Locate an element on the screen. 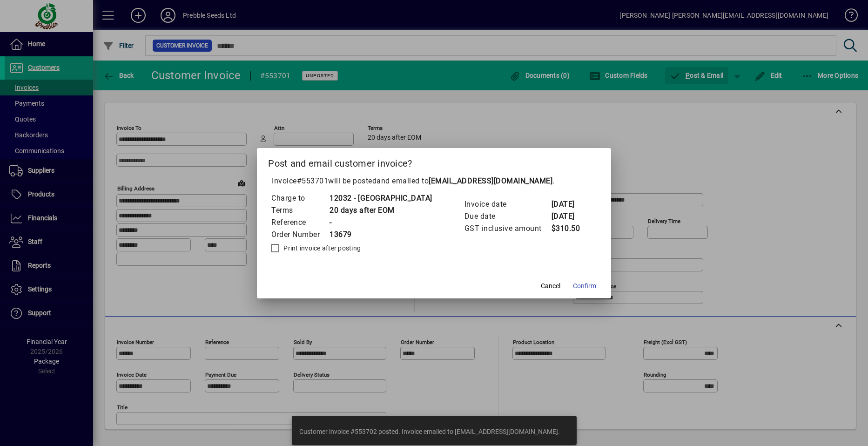 The width and height of the screenshot is (868, 446). span: Cancel is located at coordinates (550, 286).